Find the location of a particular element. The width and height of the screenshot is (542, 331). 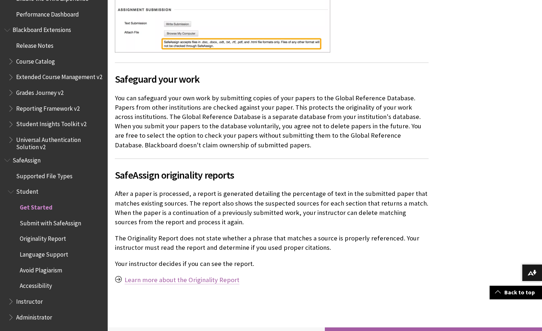

span: Extended Course Management v2 is located at coordinates (59, 76).